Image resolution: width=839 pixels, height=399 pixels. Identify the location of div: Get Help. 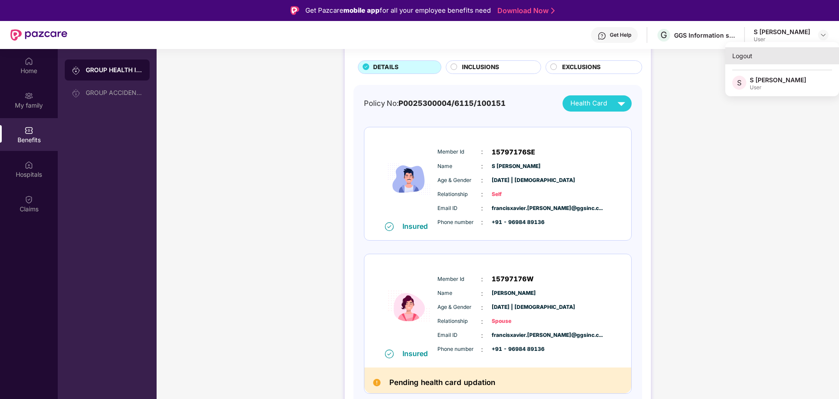
(620, 35).